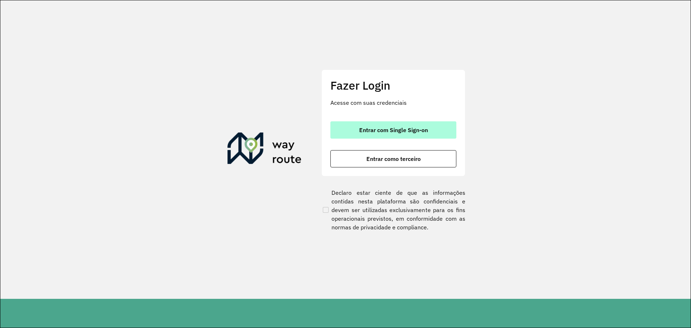 The width and height of the screenshot is (691, 328). Describe the element at coordinates (393, 159) in the screenshot. I see `span: Entrar como terceiro` at that location.